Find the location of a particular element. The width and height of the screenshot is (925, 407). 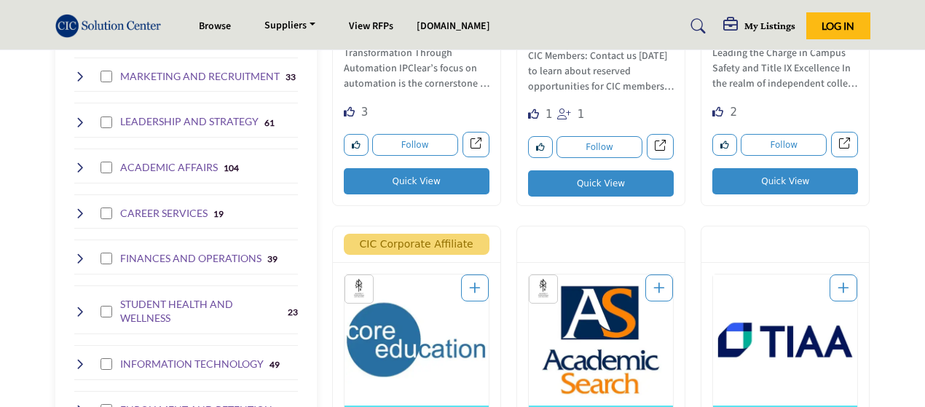

img: TIAA is located at coordinates (785, 340).